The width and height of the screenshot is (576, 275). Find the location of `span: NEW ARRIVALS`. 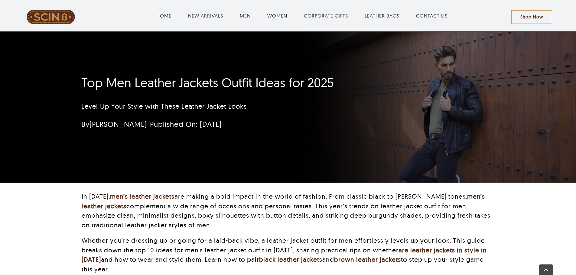

span: NEW ARRIVALS is located at coordinates (205, 16).